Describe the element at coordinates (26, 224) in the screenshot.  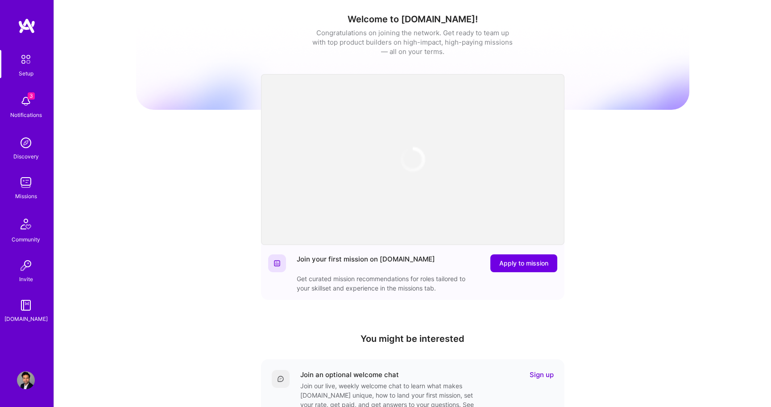
I see `img: Community` at that location.